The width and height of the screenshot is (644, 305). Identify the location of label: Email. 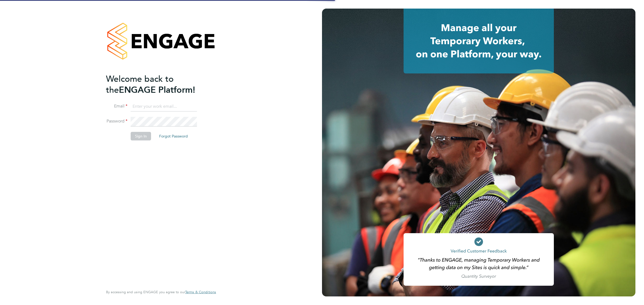
(117, 106).